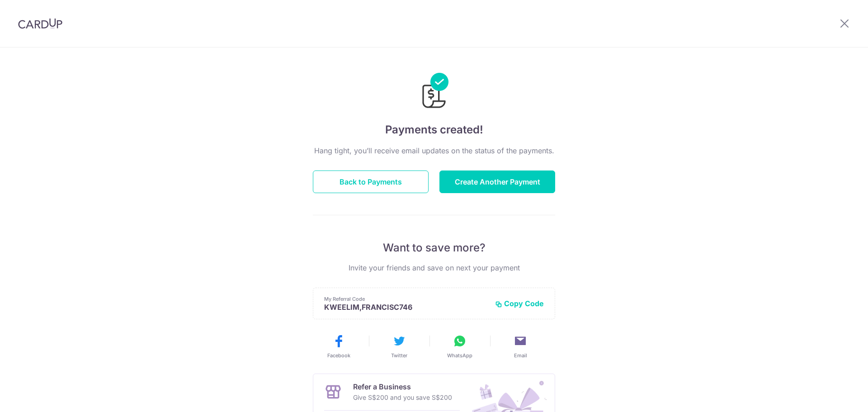  Describe the element at coordinates (402, 397) in the screenshot. I see `p: Give S$200 and you save S$200` at that location.